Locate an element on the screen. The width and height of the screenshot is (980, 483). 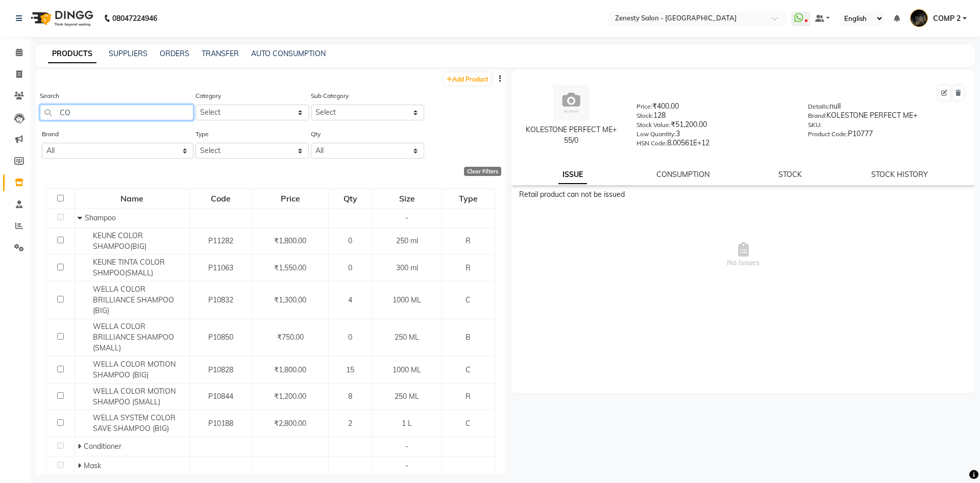
div: KOLESTONE PERFECT ME+ is located at coordinates (886, 117).